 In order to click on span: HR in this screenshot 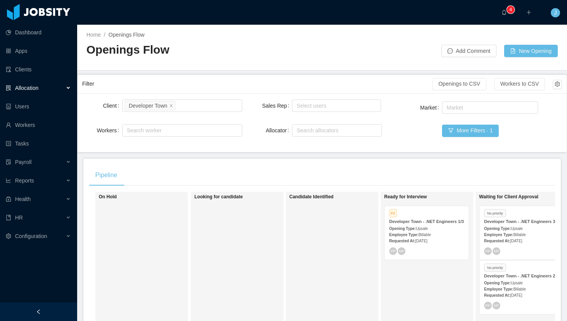, I will do `click(19, 218)`.